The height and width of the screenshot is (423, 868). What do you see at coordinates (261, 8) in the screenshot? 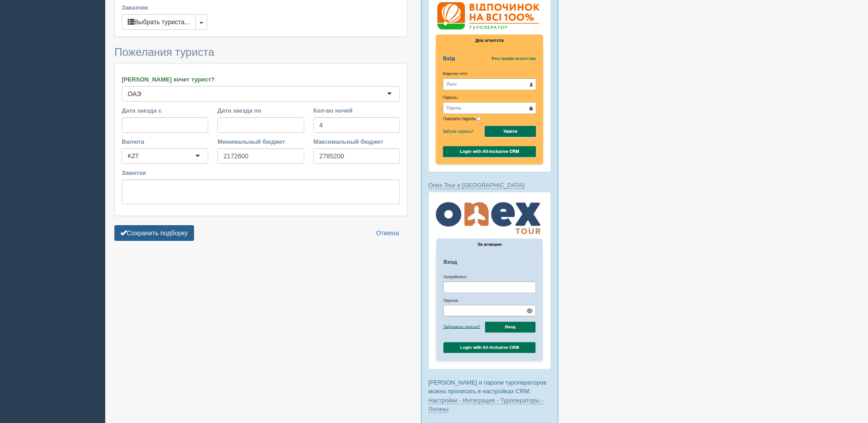
I see `label: Заказчик` at bounding box center [261, 8].